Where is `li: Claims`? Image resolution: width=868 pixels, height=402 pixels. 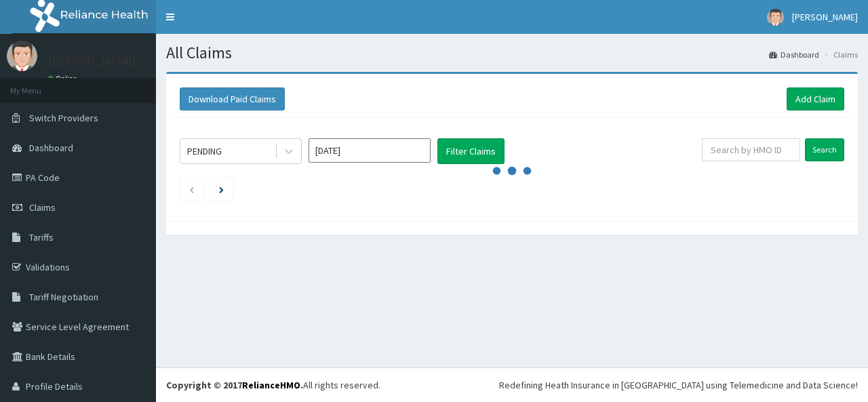
li: Claims is located at coordinates (839, 54).